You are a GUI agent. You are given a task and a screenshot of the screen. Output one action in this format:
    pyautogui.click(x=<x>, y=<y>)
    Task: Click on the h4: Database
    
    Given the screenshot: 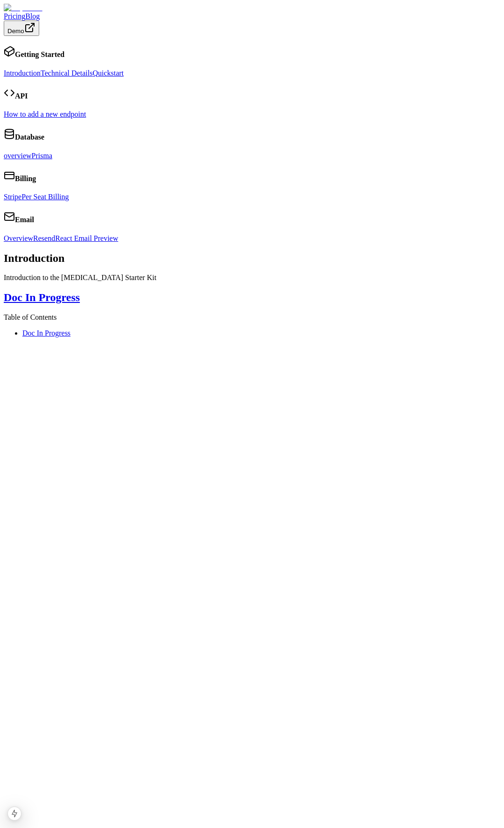 What is the action you would take?
    pyautogui.click(x=252, y=135)
    